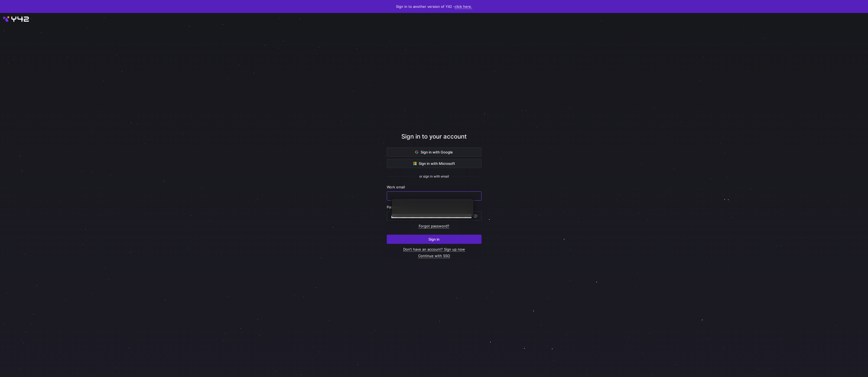  What do you see at coordinates (434, 152) in the screenshot?
I see `button: Sign in with Google` at bounding box center [434, 152].